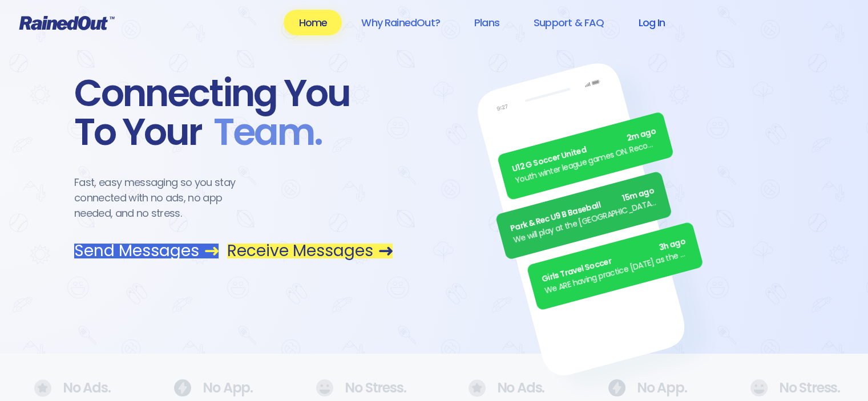 This screenshot has width=868, height=401. What do you see at coordinates (310, 251) in the screenshot?
I see `a: Receive Messages` at bounding box center [310, 251].